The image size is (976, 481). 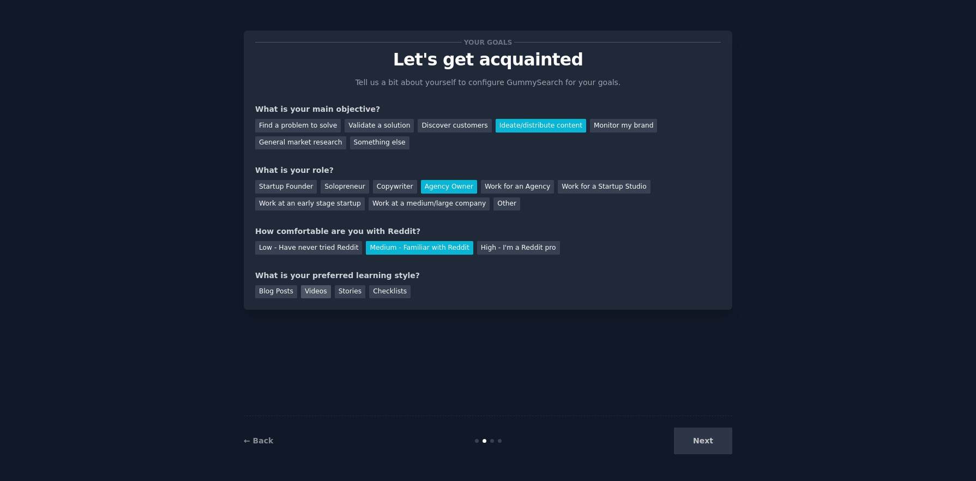 What do you see at coordinates (604, 186) in the screenshot?
I see `div: Work for a Startup Studio` at bounding box center [604, 186].